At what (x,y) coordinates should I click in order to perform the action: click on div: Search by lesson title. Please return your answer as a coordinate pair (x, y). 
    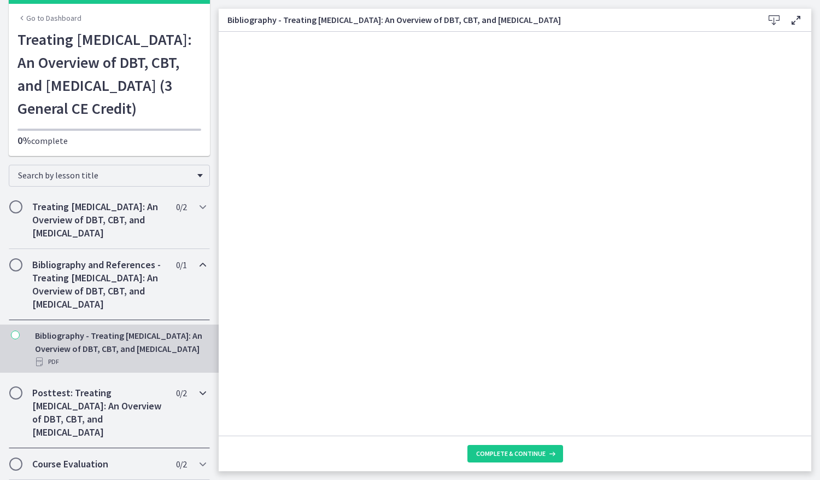
    Looking at the image, I should click on (109, 176).